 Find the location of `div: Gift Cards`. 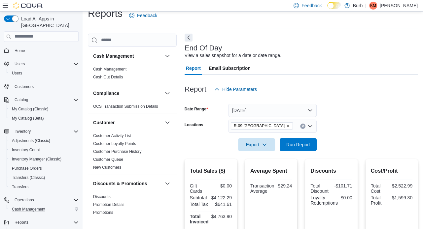

div: Gift Cards is located at coordinates (200, 189).